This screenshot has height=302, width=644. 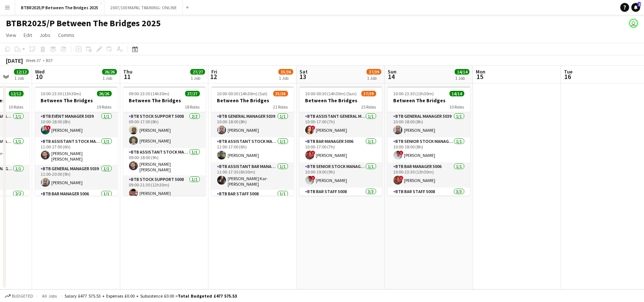 I want to click on span: Total Budgeted £477 575.53, so click(x=207, y=296).